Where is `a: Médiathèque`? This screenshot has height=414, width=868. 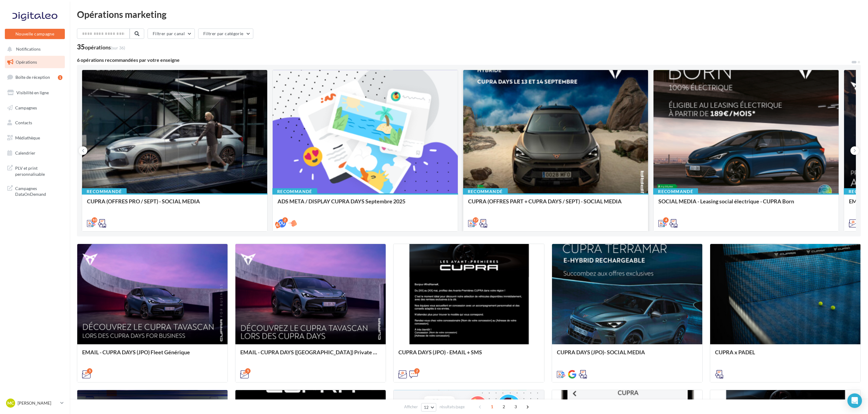
a: Médiathèque is located at coordinates (35, 138).